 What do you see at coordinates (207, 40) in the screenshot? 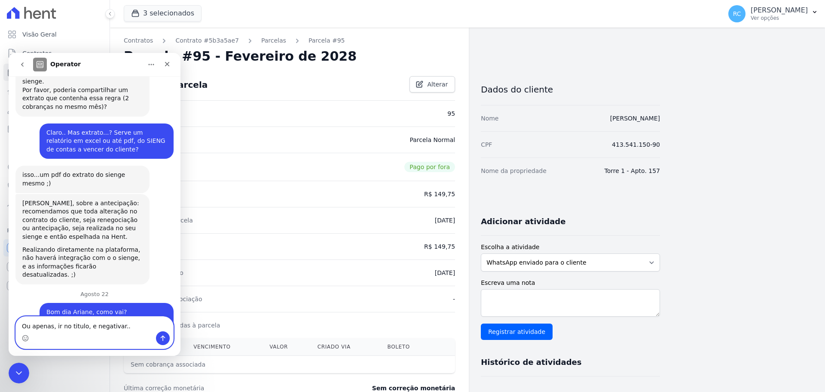
I see `a: Contrato #5b3a5ae7` at bounding box center [207, 40].